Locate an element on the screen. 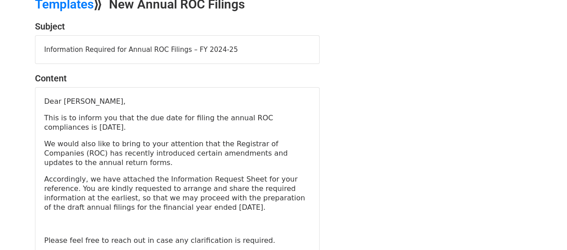  p: We would also like to bring to your attention that the Registrar of Companies (ROC) has recently ... is located at coordinates (177, 153).